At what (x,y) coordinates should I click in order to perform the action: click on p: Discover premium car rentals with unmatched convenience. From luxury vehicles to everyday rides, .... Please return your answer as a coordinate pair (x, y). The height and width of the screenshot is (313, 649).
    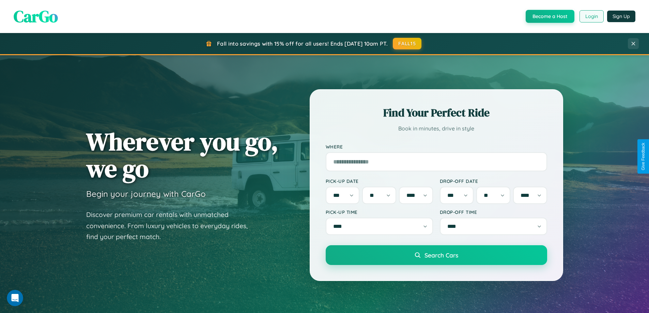
    Looking at the image, I should click on (171, 226).